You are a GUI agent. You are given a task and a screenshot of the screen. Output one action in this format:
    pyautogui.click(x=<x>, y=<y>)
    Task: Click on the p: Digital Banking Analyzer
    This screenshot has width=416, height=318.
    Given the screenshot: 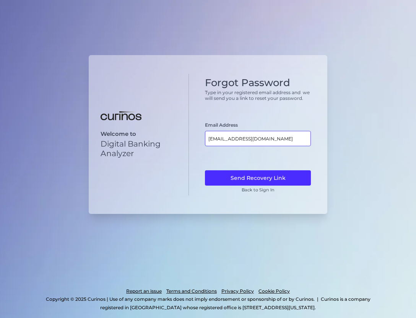 What is the action you would take?
    pyautogui.click(x=141, y=149)
    